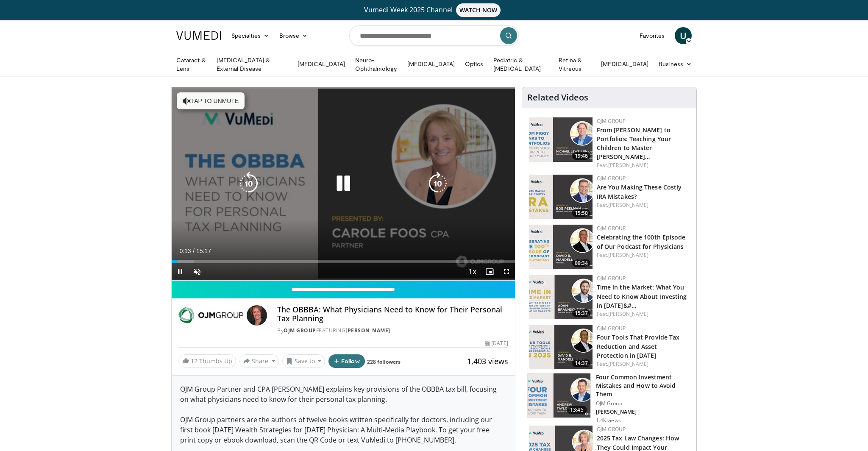 The width and height of the screenshot is (868, 451). I want to click on a: 19:46, so click(561, 139).